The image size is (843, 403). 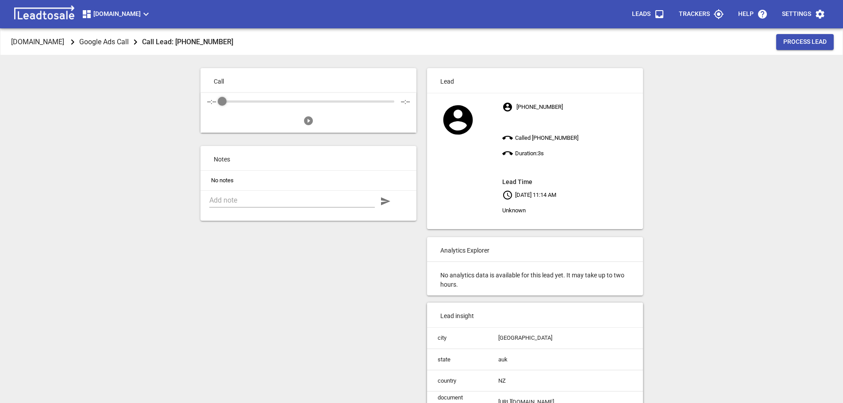 I want to click on p: Leads, so click(x=641, y=14).